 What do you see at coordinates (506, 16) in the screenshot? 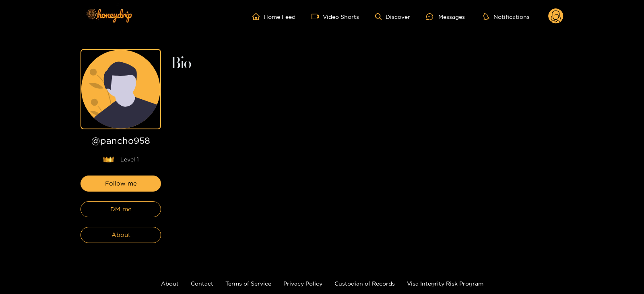
I see `button: Notifications` at bounding box center [506, 16].